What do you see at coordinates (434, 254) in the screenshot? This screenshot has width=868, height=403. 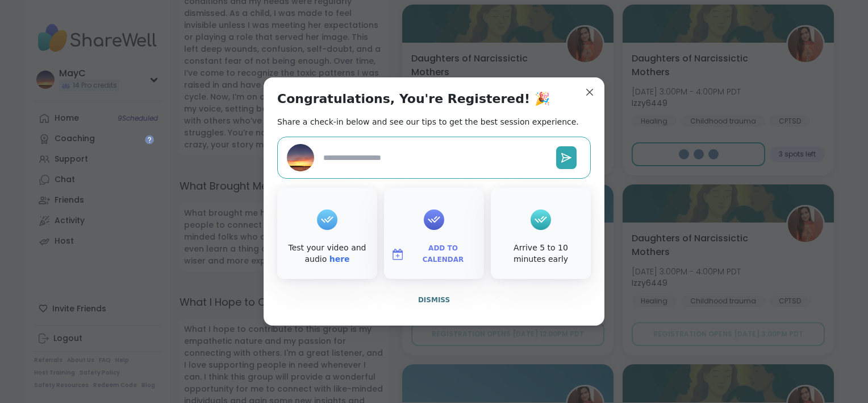 I see `button: Add to Calendar` at bounding box center [434, 254].